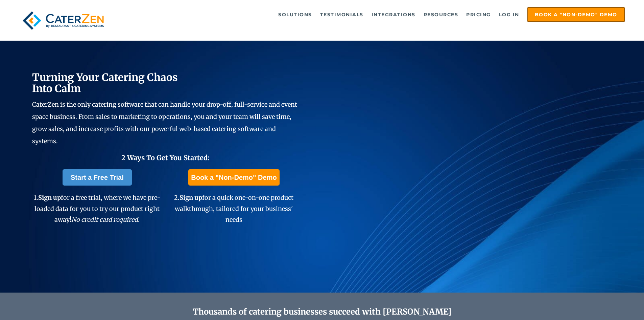 This screenshot has height=320, width=644. I want to click on img: caterzen, so click(63, 20).